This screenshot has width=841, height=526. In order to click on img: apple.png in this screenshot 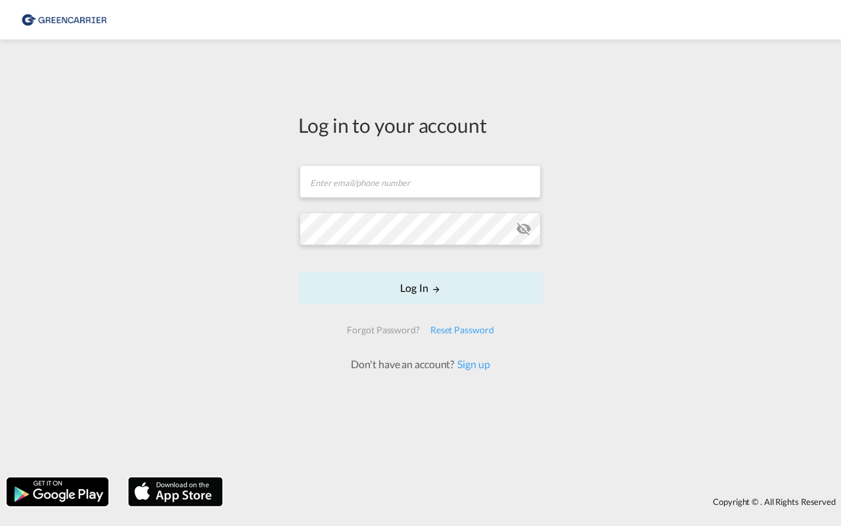, I will do `click(175, 491)`.